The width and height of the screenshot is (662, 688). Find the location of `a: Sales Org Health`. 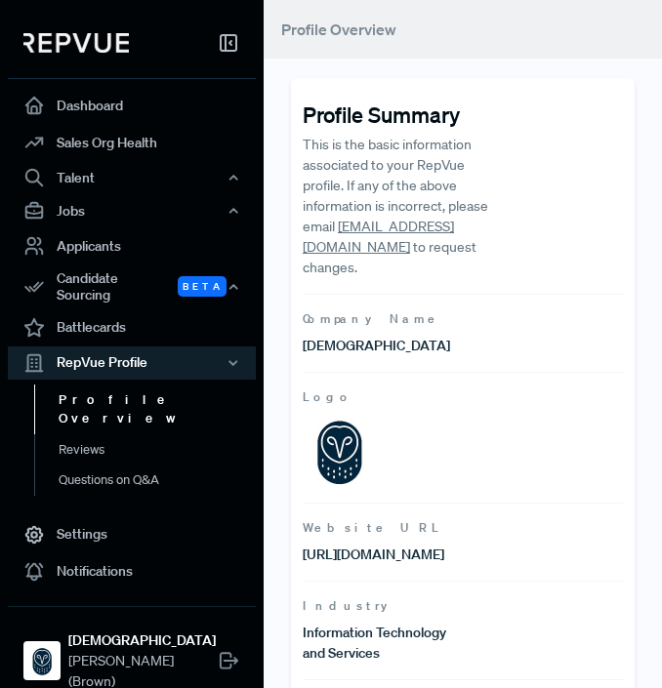

a: Sales Org Health is located at coordinates (132, 142).